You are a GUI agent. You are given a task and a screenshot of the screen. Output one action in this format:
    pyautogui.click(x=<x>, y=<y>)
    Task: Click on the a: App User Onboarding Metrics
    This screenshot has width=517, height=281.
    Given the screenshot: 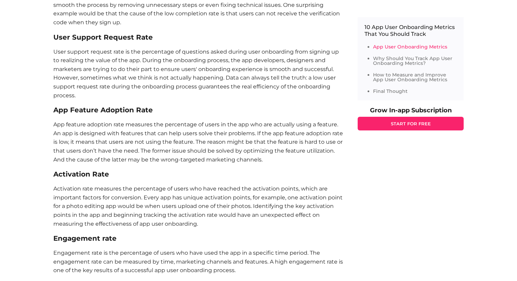 What is the action you would take?
    pyautogui.click(x=410, y=47)
    